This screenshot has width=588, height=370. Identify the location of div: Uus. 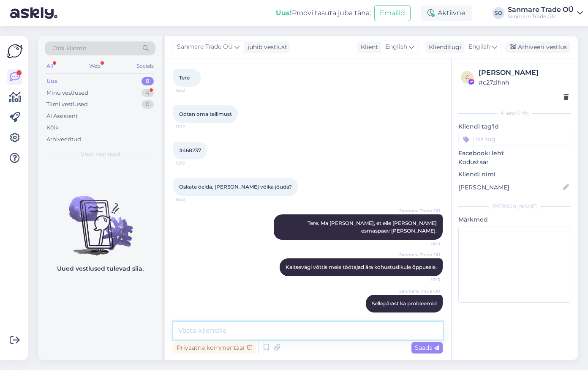
(52, 81).